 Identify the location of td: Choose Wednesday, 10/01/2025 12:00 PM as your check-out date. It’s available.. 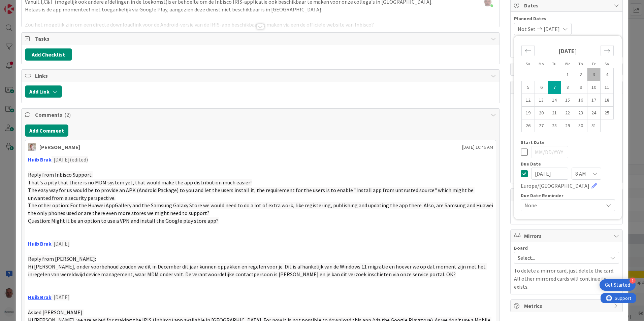
(568, 74).